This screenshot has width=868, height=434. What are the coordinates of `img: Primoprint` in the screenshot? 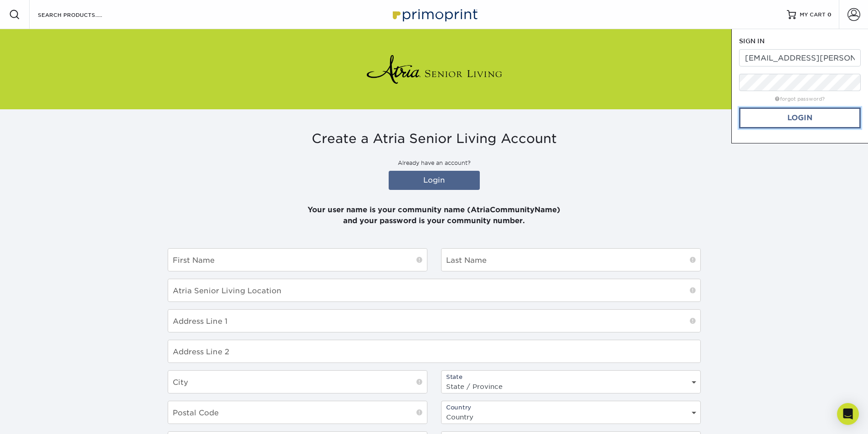 It's located at (434, 14).